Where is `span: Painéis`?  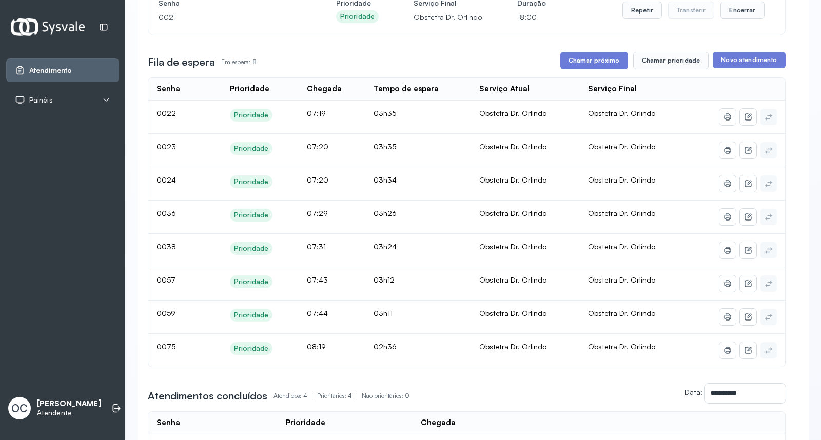 span: Painéis is located at coordinates (41, 100).